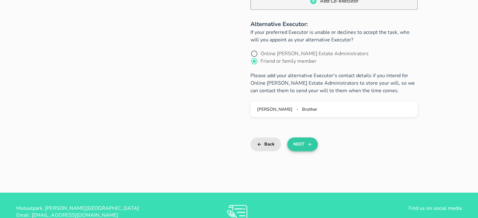 The width and height of the screenshot is (478, 218). I want to click on p: Find us on social media, so click(387, 209).